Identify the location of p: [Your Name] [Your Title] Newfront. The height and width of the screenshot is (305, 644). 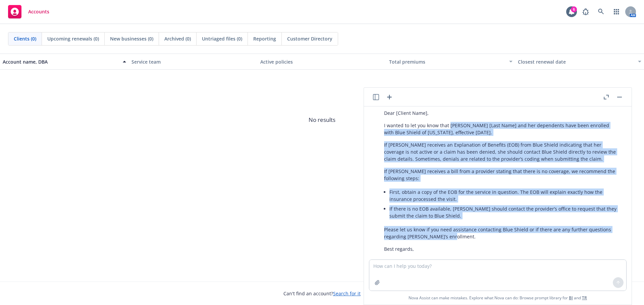
(500, 268).